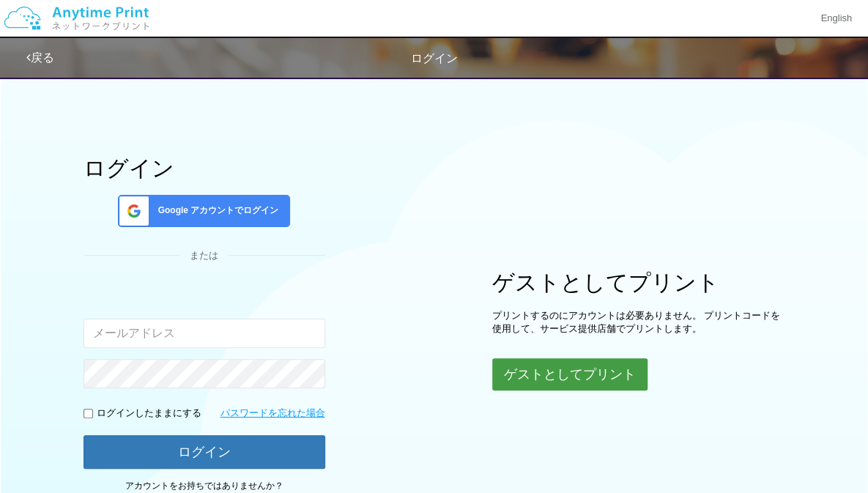 Image resolution: width=868 pixels, height=493 pixels. I want to click on span: Google アカウントでログイン, so click(216, 210).